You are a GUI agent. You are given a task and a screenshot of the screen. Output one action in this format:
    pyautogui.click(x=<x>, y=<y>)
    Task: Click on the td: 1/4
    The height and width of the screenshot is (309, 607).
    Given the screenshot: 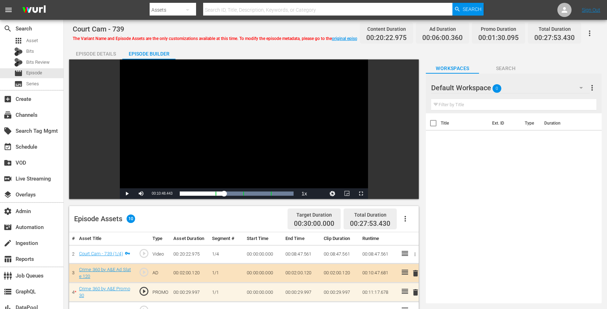 What is the action you would take?
    pyautogui.click(x=226, y=254)
    